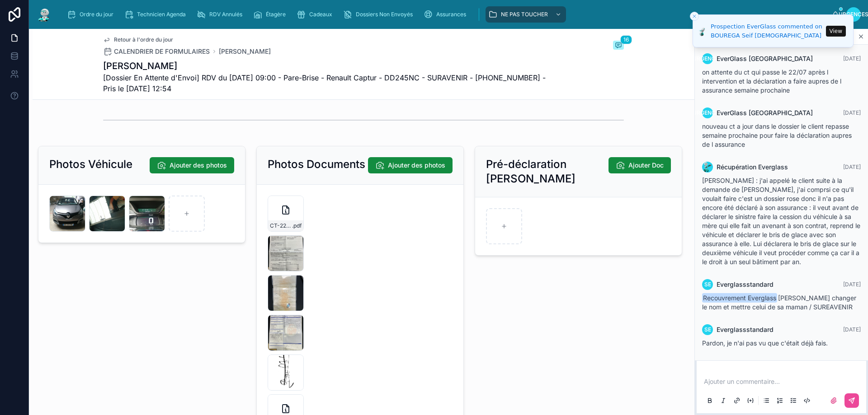  Describe the element at coordinates (44, 14) in the screenshot. I see `img: Logo de l'application` at that location.